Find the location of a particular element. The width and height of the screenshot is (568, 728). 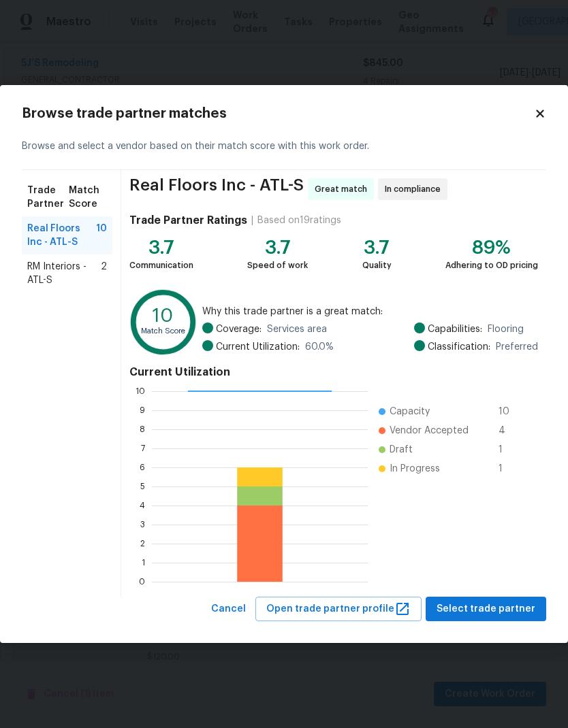

text: 3 is located at coordinates (142, 524).